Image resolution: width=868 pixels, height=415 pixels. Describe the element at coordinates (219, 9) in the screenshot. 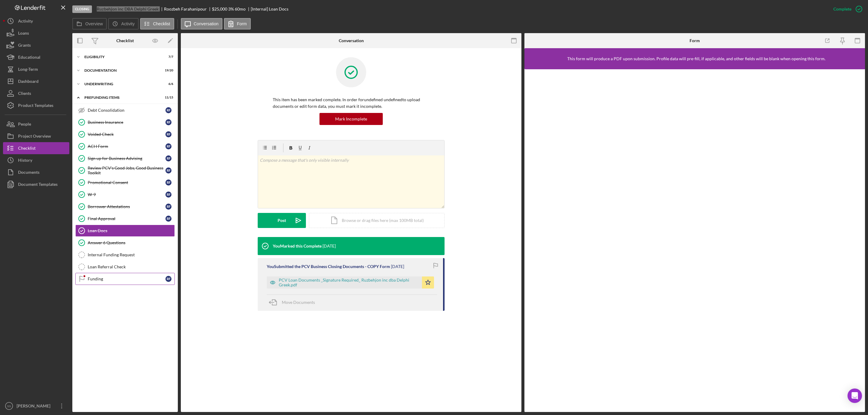

I see `div: $25,000` at that location.